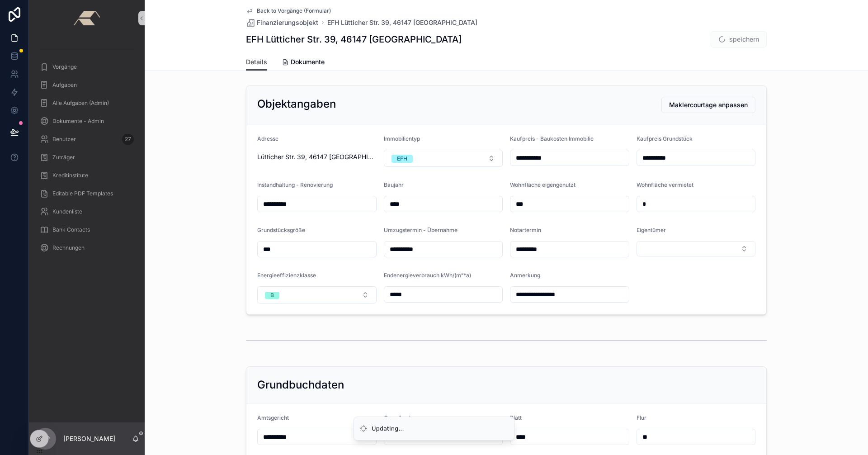  What do you see at coordinates (307, 62) in the screenshot?
I see `span: Dokumente` at bounding box center [307, 62].